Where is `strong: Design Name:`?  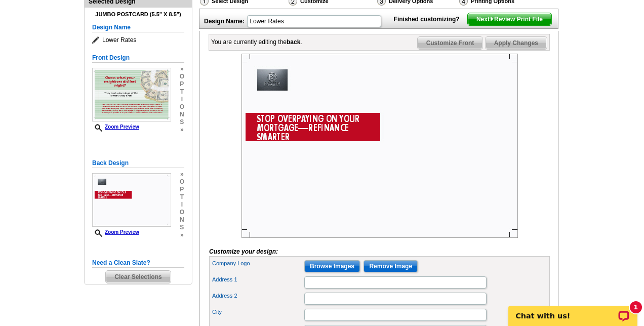 strong: Design Name: is located at coordinates (224, 21).